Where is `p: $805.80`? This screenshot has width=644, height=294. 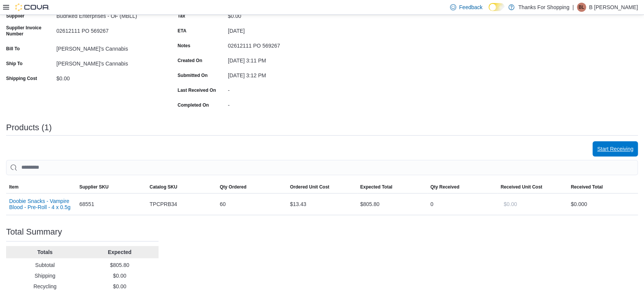 p: $805.80 is located at coordinates (120, 265).